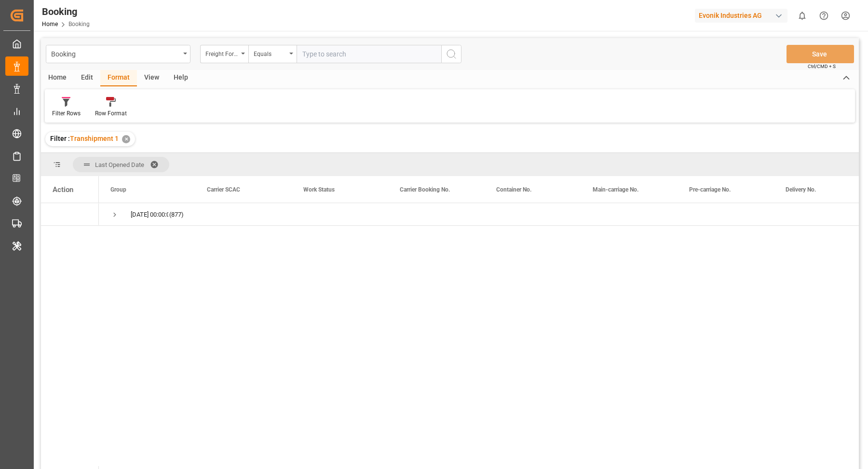 The height and width of the screenshot is (469, 868). I want to click on div: Format, so click(118, 78).